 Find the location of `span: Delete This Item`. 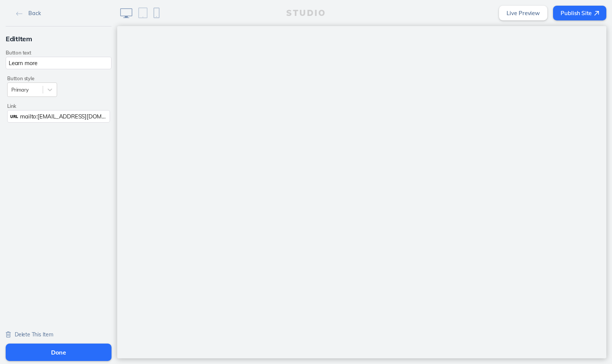

span: Delete This Item is located at coordinates (34, 334).